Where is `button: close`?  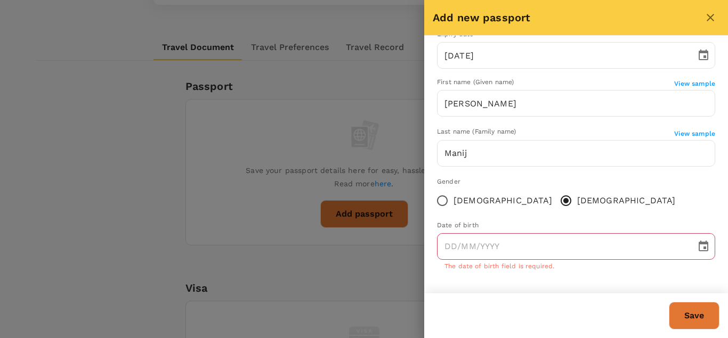
button: close is located at coordinates (710, 18).